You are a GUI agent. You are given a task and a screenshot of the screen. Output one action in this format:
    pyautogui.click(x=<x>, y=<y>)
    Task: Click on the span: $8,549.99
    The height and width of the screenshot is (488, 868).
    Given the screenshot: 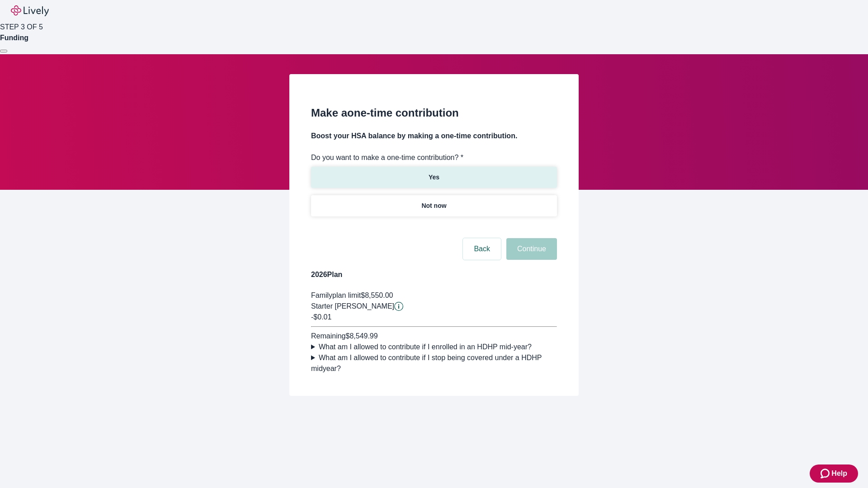 What is the action you would take?
    pyautogui.click(x=361, y=336)
    